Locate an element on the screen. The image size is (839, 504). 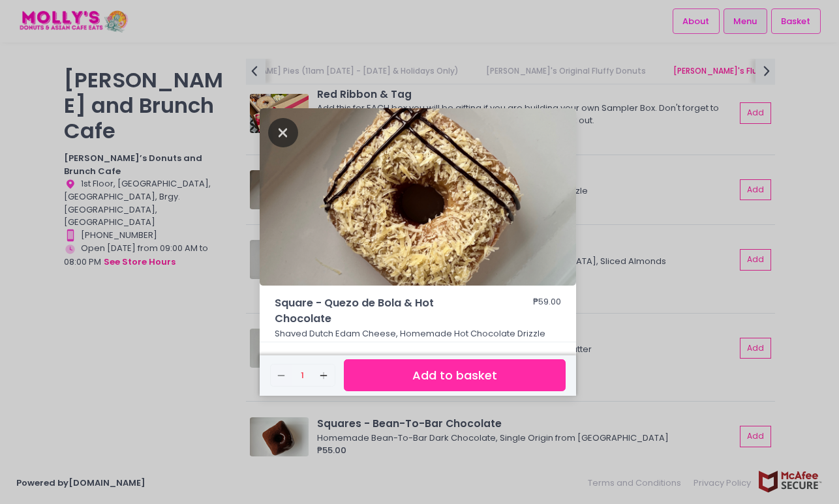
button: Close is located at coordinates (283, 131).